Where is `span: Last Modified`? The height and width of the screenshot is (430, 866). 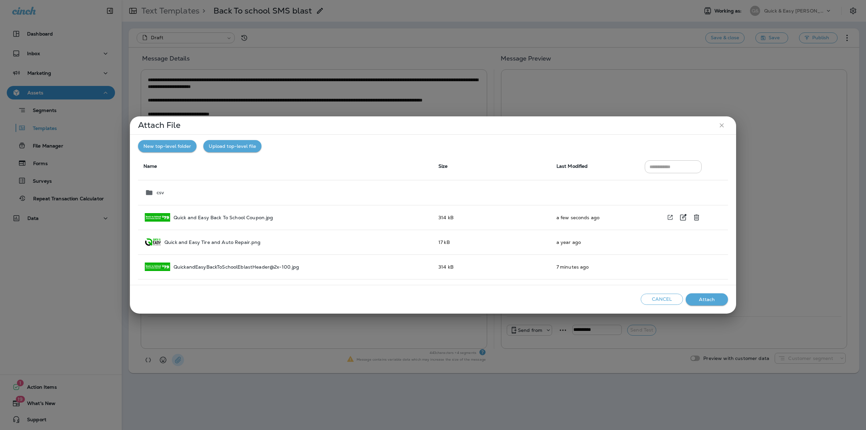
span: Last Modified is located at coordinates (572, 166).